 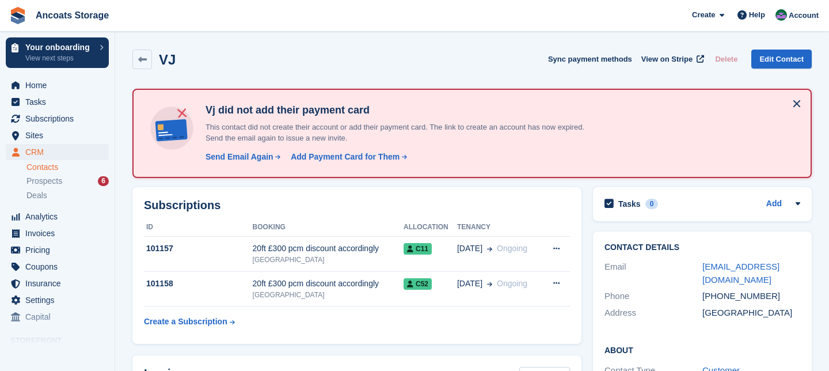 What do you see at coordinates (60, 300) in the screenshot?
I see `span: Settings` at bounding box center [60, 300].